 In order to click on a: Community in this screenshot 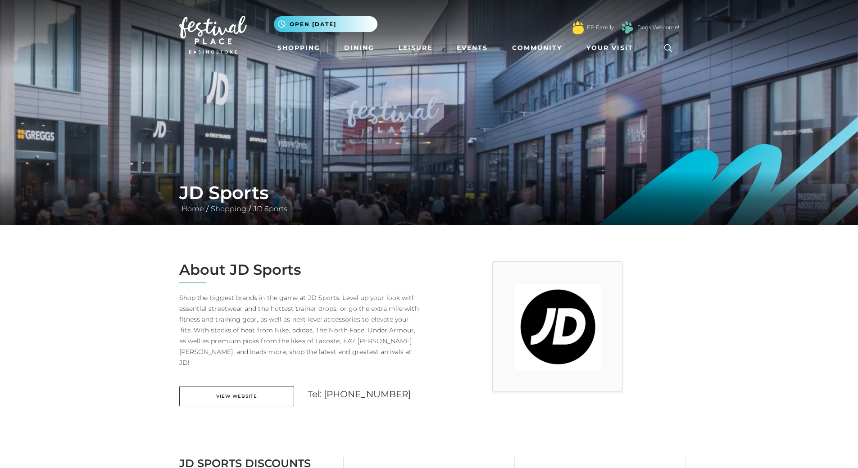, I will do `click(537, 48)`.